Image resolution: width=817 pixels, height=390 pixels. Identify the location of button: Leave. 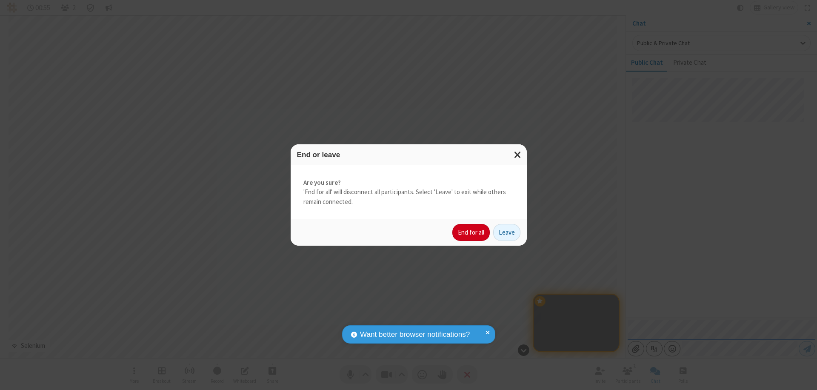
(507, 232).